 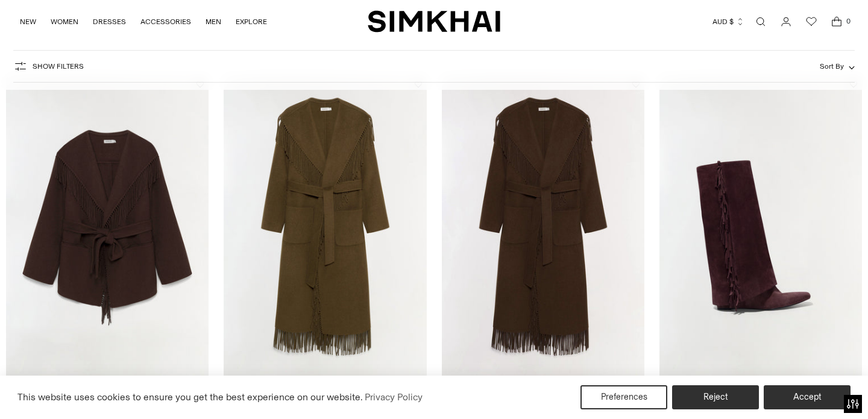 I want to click on a: WOMEN, so click(x=64, y=22).